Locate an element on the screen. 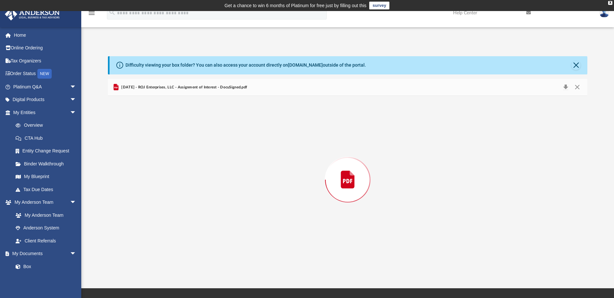 The height and width of the screenshot is (298, 614). a: Meeting Minutes is located at coordinates (46, 280).